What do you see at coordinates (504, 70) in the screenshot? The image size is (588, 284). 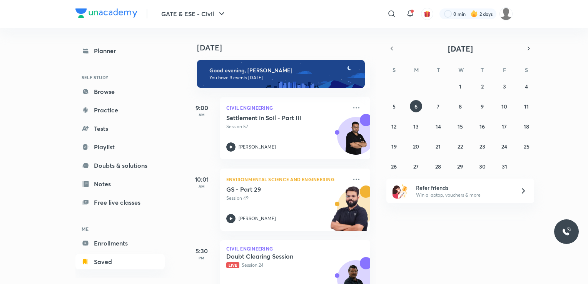 I see `abbr: Friday` at bounding box center [504, 70].